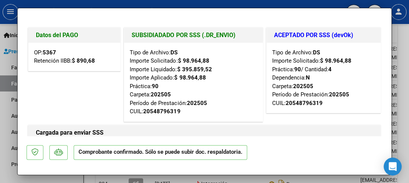 This screenshot has width=409, height=183. I want to click on p: Comprobante confirmado. Sólo se puede subir doc. respaldatoria., so click(160, 152).